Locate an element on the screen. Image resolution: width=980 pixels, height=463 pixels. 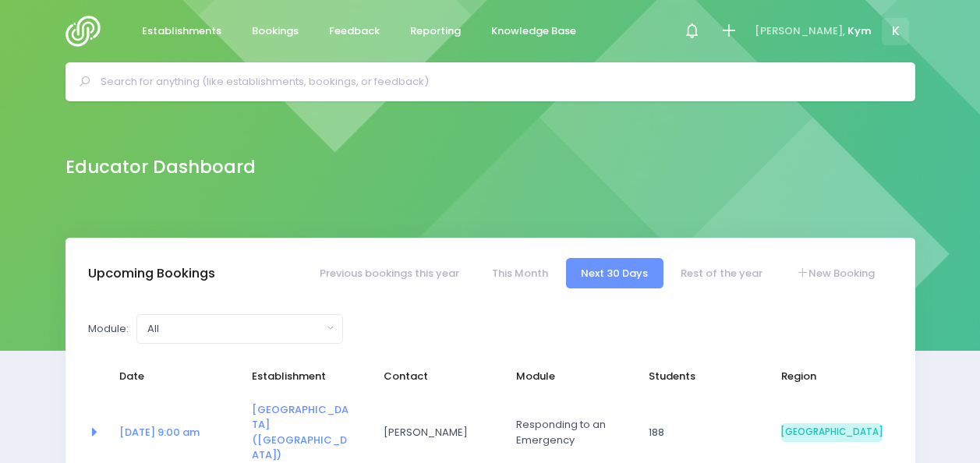
span: 188 is located at coordinates (700, 433).